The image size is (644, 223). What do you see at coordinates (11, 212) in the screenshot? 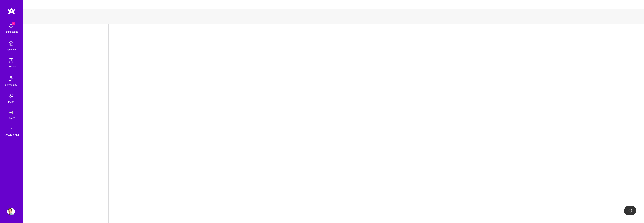
I see `a: User Avatar` at bounding box center [11, 212].